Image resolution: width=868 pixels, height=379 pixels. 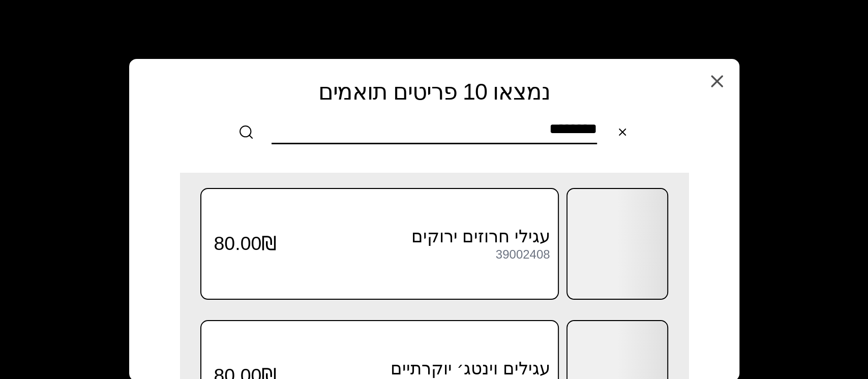 I want to click on div: 39002408, so click(x=522, y=254).